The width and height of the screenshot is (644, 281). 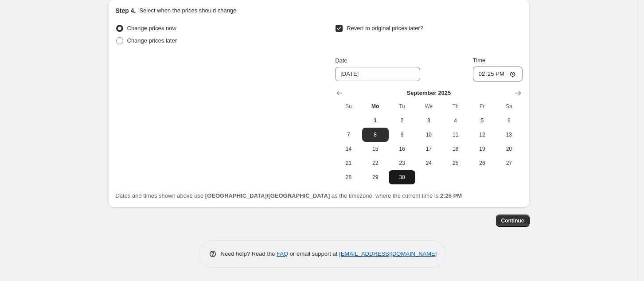 I want to click on span: 10, so click(x=429, y=135).